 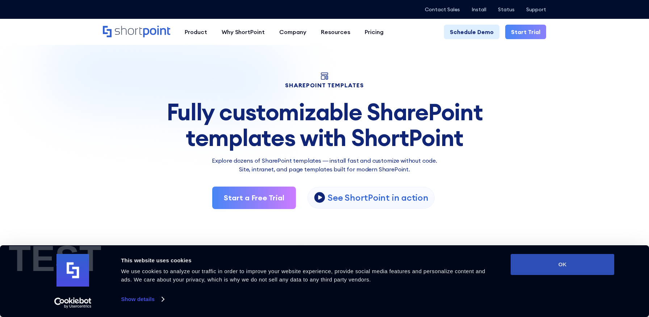 I want to click on h1: SHAREPOINT TEMPLATES, so click(x=325, y=85).